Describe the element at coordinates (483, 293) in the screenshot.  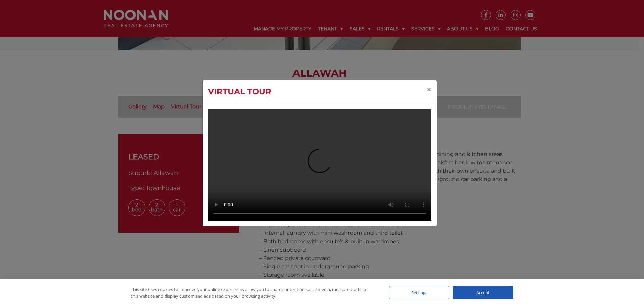
I see `div: Accept` at that location.